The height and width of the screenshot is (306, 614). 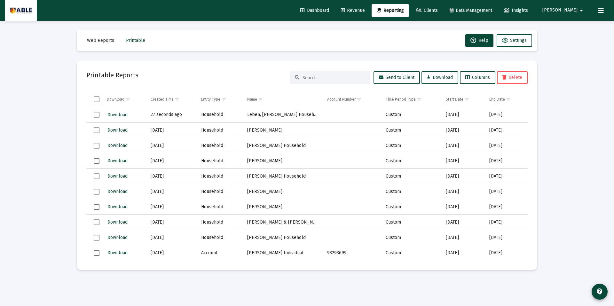 What do you see at coordinates (352, 253) in the screenshot?
I see `td: 93293699` at bounding box center [352, 253].